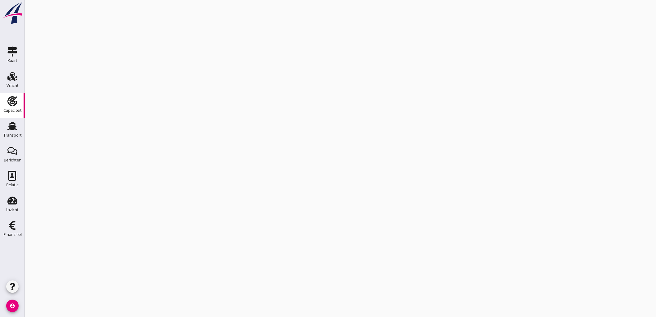 This screenshot has height=317, width=656. What do you see at coordinates (12, 60) in the screenshot?
I see `div: Kaart` at bounding box center [12, 60].